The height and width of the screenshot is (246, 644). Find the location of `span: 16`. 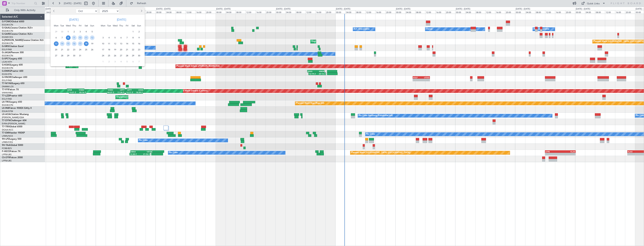

span: 16 is located at coordinates (74, 44).